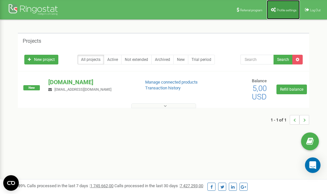 The height and width of the screenshot is (194, 327). I want to click on span: Calls processed in the last 7 days :, so click(70, 186).